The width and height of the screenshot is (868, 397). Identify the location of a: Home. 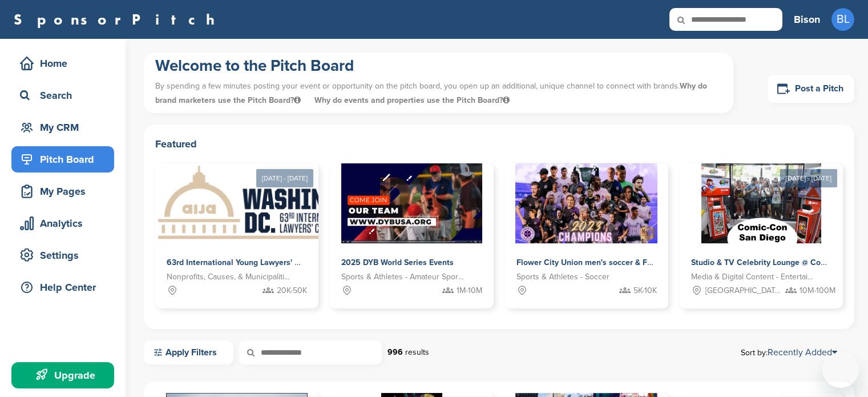
(63, 64).